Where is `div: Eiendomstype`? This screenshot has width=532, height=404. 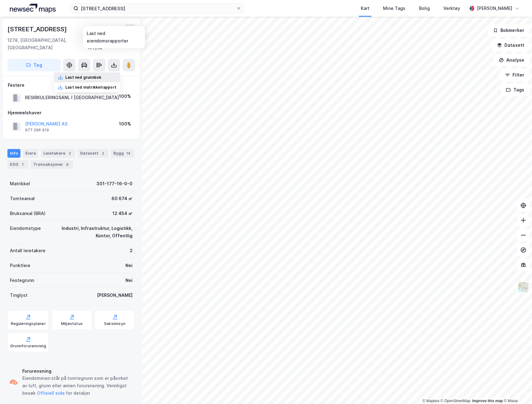
div: Eiendomstype is located at coordinates (26, 228).